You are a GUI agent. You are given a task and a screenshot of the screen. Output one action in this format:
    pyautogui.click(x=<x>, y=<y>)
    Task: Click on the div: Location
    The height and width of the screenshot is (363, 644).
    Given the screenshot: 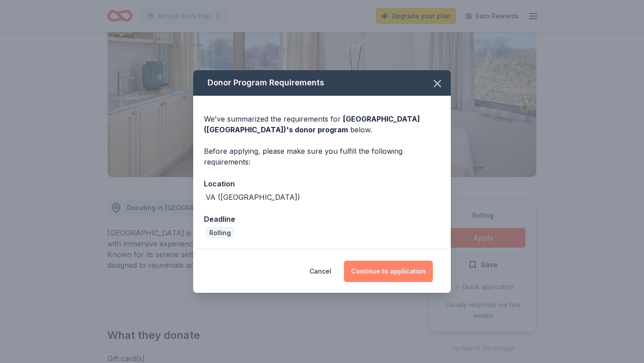 What is the action you would take?
    pyautogui.click(x=322, y=184)
    